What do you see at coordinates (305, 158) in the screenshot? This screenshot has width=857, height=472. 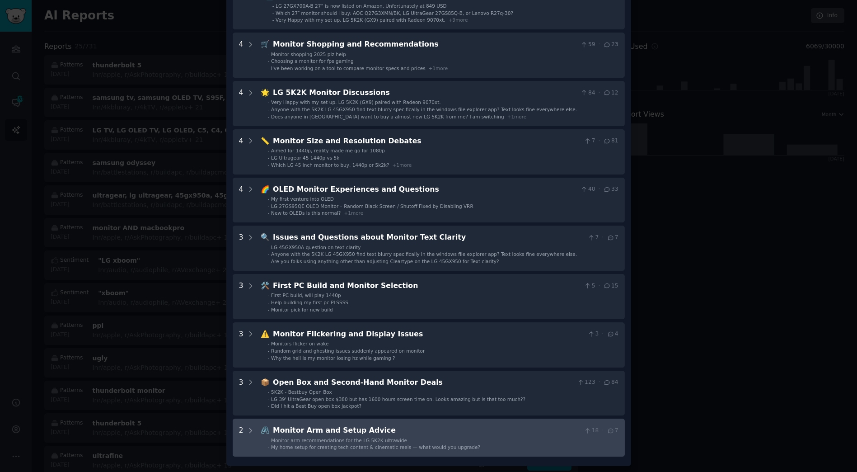 I see `span: LG Ultragear 45 1440p vs 5k` at bounding box center [305, 158].